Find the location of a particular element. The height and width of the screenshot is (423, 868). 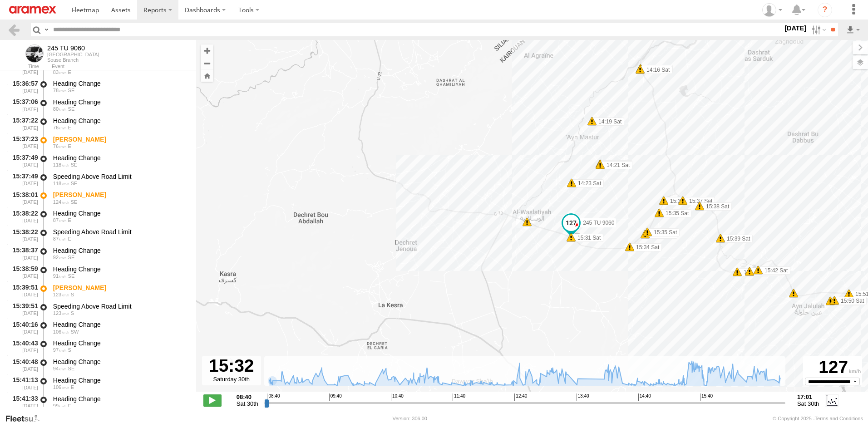

div: 245 TU 9060 - View Asset History is located at coordinates (73, 48).